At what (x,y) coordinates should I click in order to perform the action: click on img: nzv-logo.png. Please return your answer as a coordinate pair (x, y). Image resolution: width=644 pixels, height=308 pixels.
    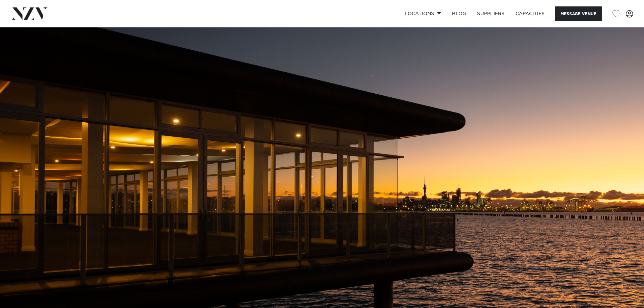
    Looking at the image, I should click on (29, 13).